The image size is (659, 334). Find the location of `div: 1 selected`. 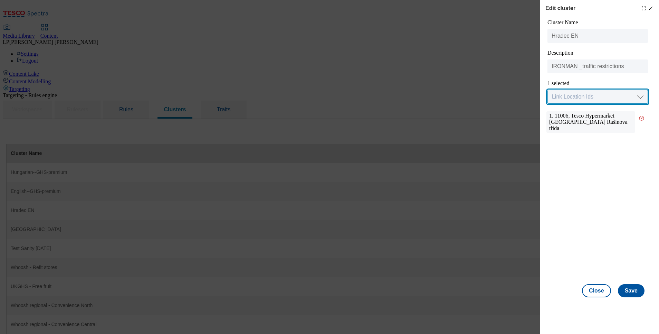

div: 1 selected is located at coordinates (598, 83).